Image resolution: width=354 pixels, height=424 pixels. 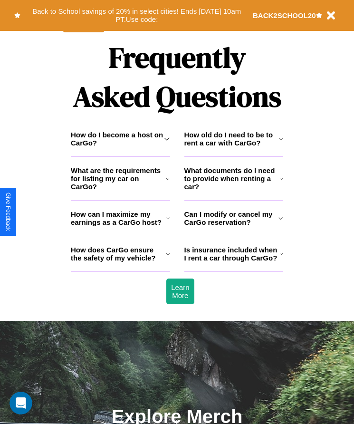 I want to click on h3: Can I modify or cancel my CarGo reservation?, so click(x=232, y=218).